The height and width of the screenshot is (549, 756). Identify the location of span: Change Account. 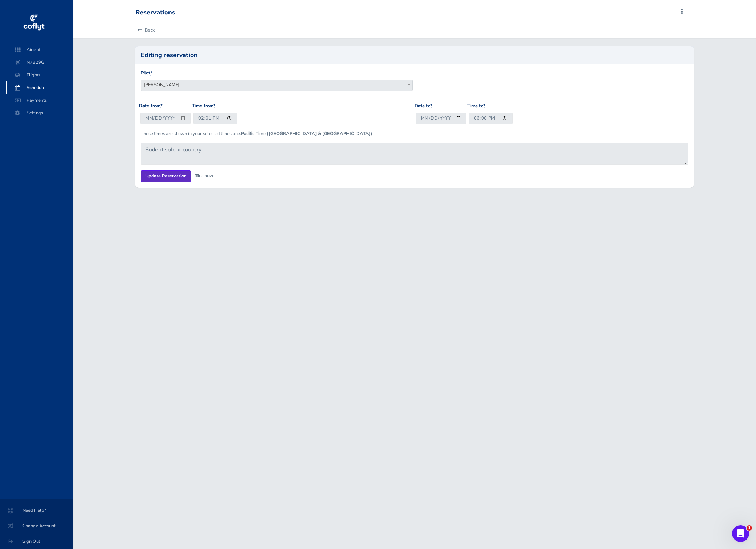
(36, 526).